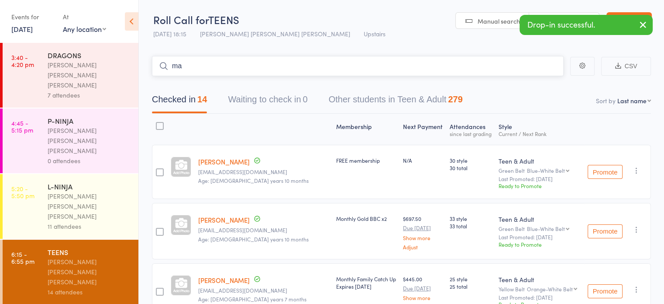  I want to click on button: CSV, so click(626, 66).